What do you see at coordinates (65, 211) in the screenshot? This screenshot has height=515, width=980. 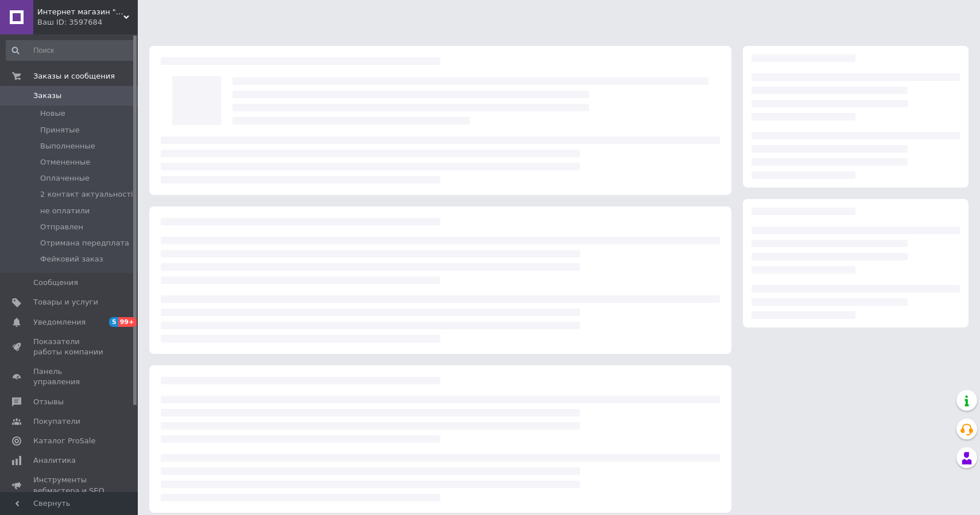 I see `span: не оплатили` at bounding box center [65, 211].